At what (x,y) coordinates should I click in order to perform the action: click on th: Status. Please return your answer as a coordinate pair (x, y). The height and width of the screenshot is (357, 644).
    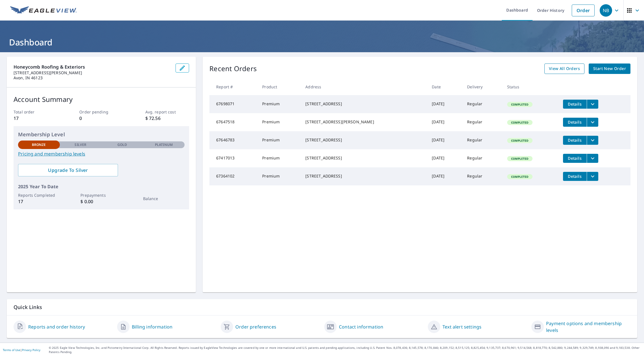
    Looking at the image, I should click on (530, 86).